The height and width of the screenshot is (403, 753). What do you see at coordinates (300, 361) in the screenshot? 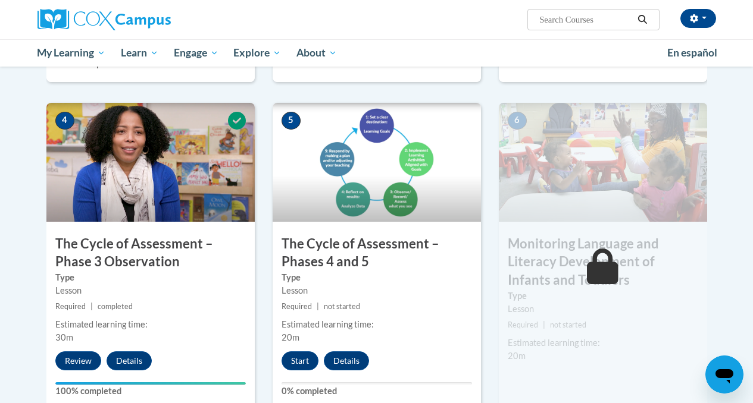
I see `button: Start` at bounding box center [300, 361].